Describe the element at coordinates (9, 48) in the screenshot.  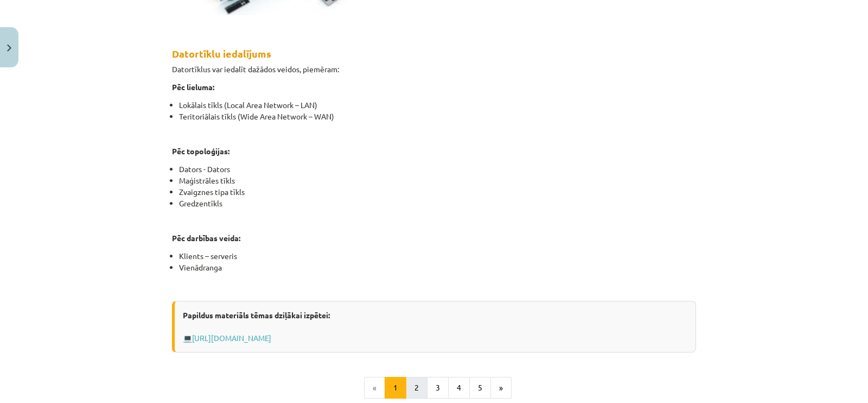
I see `img: icon-close-lesson-0947bae3869378f0d4975bcd49f059093ad1ed9edebbc8119c70593378902aed.svg` at that location.